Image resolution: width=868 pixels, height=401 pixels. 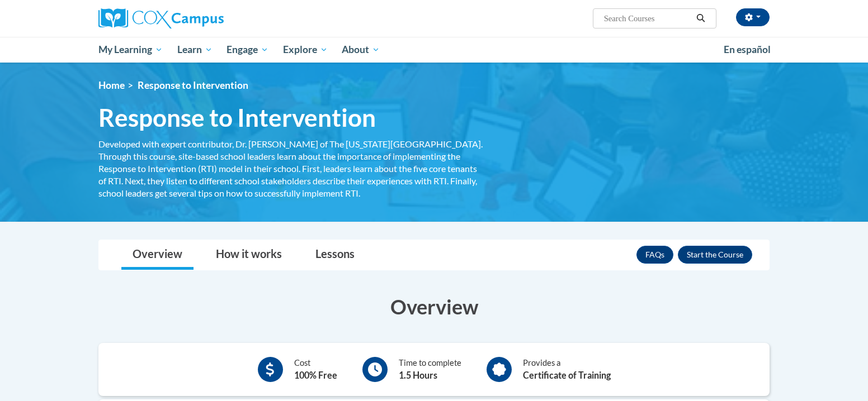 What do you see at coordinates (305, 50) in the screenshot?
I see `span: Explore` at bounding box center [305, 50].